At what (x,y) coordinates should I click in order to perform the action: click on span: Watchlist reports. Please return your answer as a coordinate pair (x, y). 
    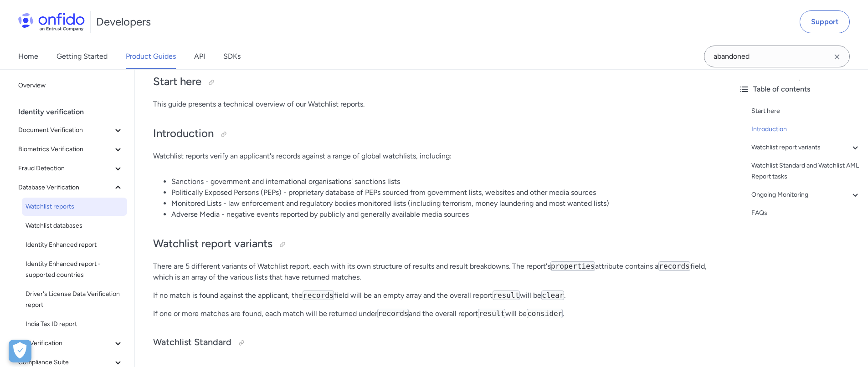
    Looking at the image, I should click on (74, 207).